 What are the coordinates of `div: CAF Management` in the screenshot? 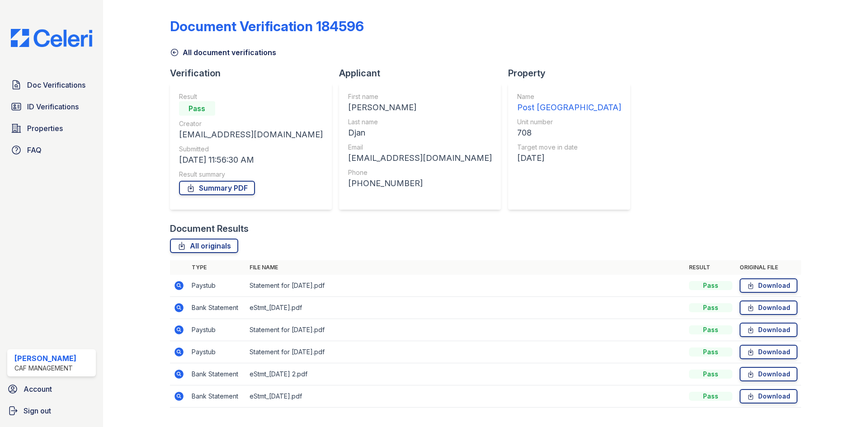 It's located at (45, 369).